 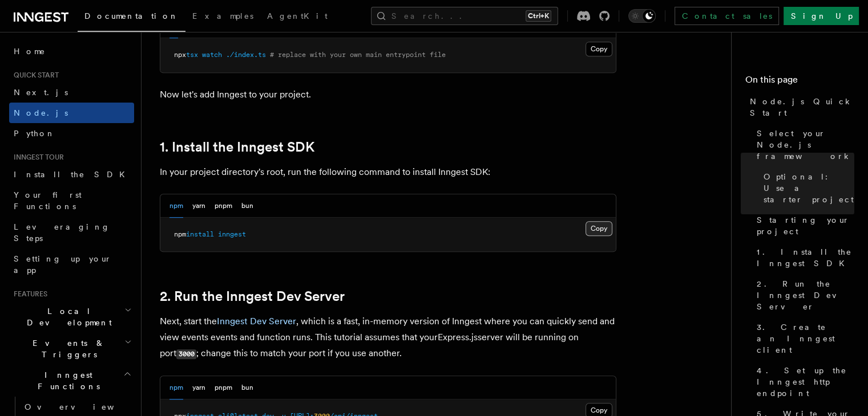 What do you see at coordinates (803, 382) in the screenshot?
I see `a: 4. Set up the Inngest http endpoint` at bounding box center [803, 382].